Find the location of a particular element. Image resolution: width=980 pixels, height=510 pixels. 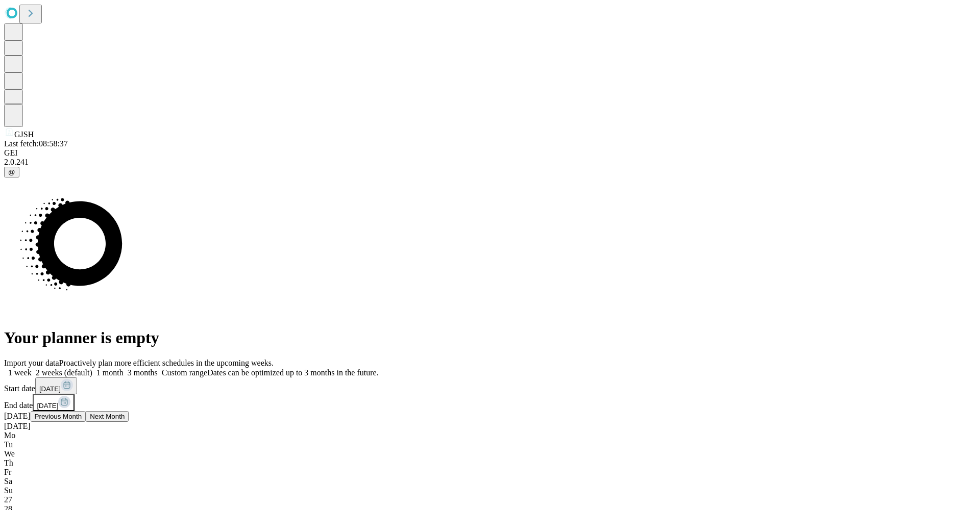

span: 1 week is located at coordinates (20, 373).